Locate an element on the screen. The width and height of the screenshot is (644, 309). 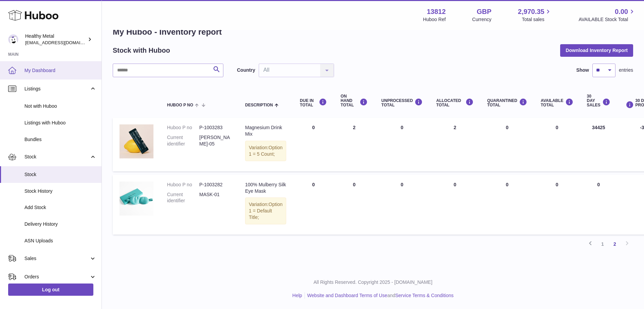
div: DUE IN TOTAL is located at coordinates (314, 103).